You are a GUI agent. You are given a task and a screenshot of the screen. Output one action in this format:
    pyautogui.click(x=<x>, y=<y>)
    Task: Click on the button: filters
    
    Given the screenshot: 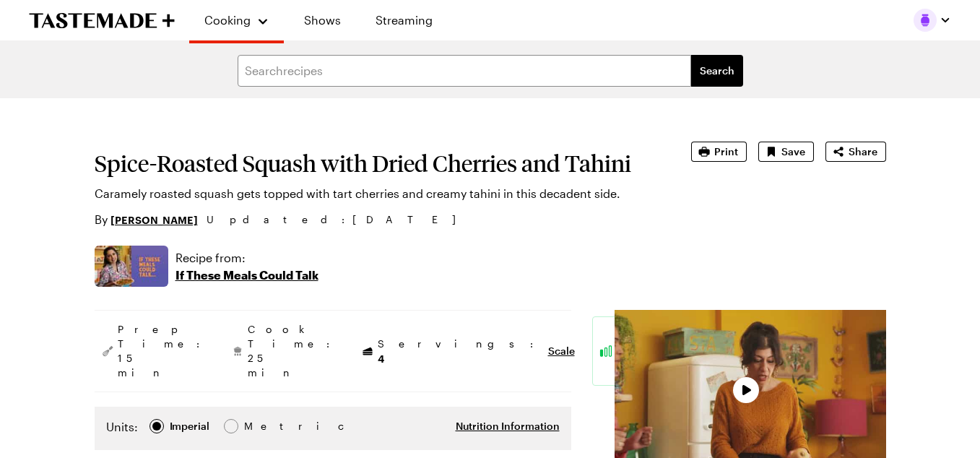 What is the action you would take?
    pyautogui.click(x=717, y=71)
    